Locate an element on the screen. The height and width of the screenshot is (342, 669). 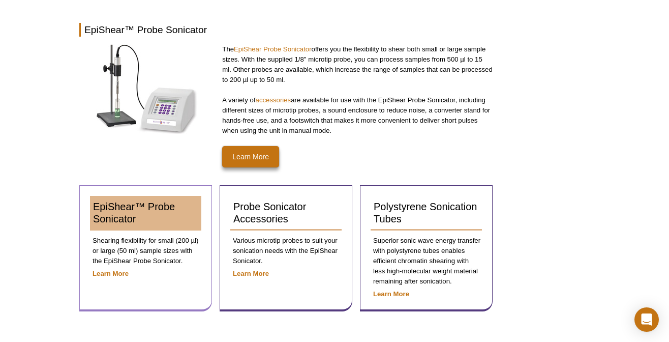
p: Various microtip probes to suit your sonication needs with the EpiShear Sonicator. is located at coordinates (286, 251).